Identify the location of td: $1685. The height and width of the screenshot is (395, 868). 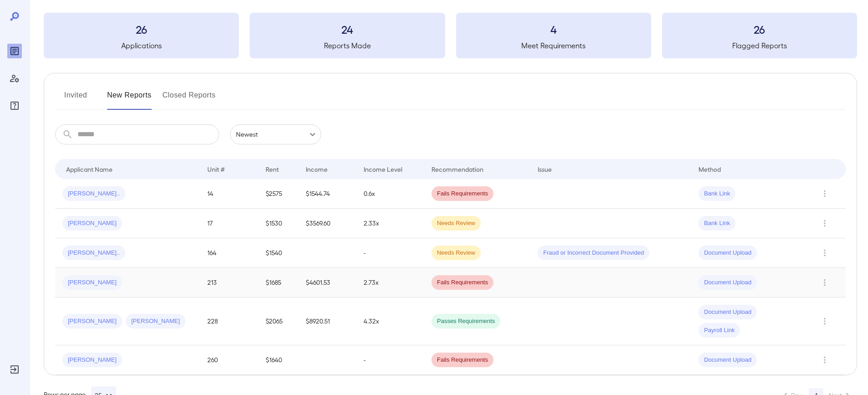
(279, 282).